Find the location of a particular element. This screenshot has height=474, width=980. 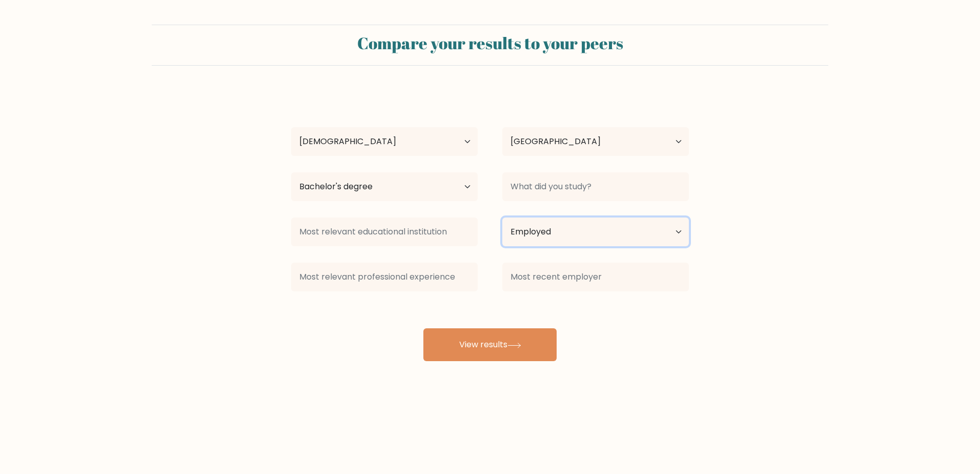

input: Most relevant educational institution is located at coordinates (385, 232).